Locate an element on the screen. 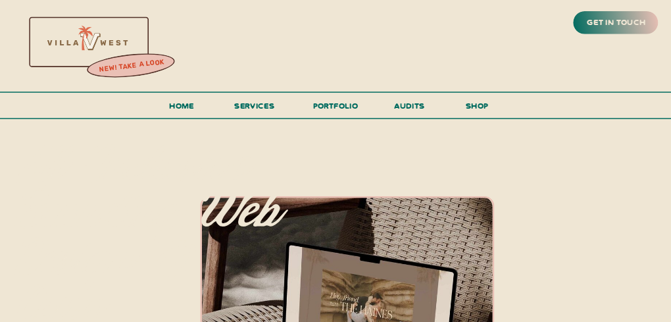 The image size is (671, 322). a: Home is located at coordinates (182, 109).